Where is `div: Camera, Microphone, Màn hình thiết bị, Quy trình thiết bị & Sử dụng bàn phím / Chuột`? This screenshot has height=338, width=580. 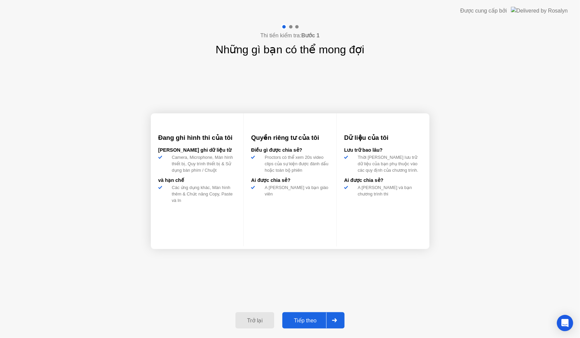 div: Camera, Microphone, Màn hình thiết bị, Quy trình thiết bị & Sử dụng bàn phím / Chuột is located at coordinates (202, 164).